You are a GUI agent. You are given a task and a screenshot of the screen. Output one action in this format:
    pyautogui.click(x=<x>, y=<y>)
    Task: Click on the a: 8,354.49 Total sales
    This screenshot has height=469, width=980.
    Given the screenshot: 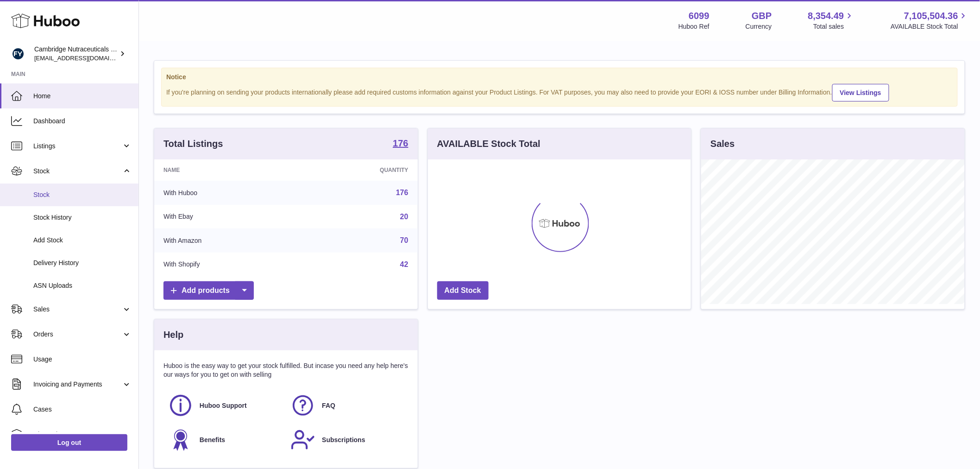 What is the action you would take?
    pyautogui.click(x=831, y=20)
    